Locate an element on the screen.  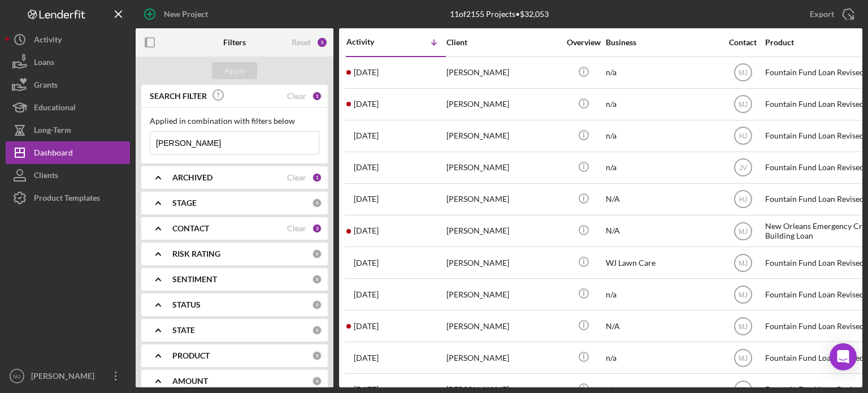
time: 2025-07-15 20:41 is located at coordinates (366, 104).